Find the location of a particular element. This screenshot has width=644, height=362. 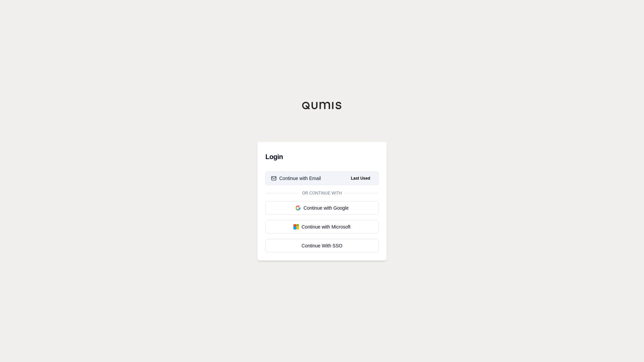

div: Continue with Email is located at coordinates (296, 178).